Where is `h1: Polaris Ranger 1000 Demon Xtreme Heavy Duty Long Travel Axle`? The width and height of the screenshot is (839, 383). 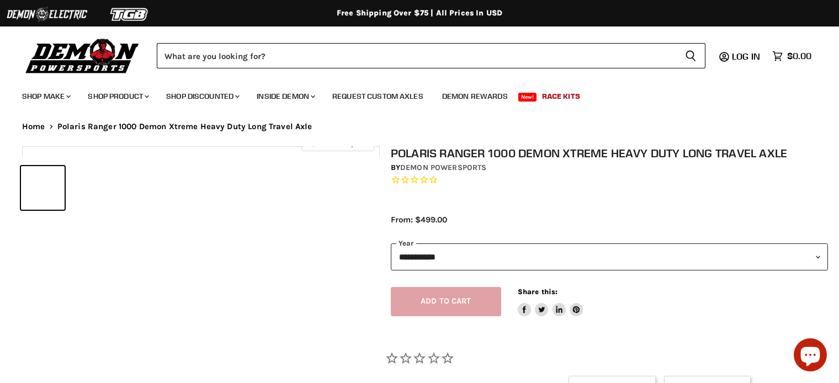 h1: Polaris Ranger 1000 Demon Xtreme Heavy Duty Long Travel Axle is located at coordinates (609, 153).